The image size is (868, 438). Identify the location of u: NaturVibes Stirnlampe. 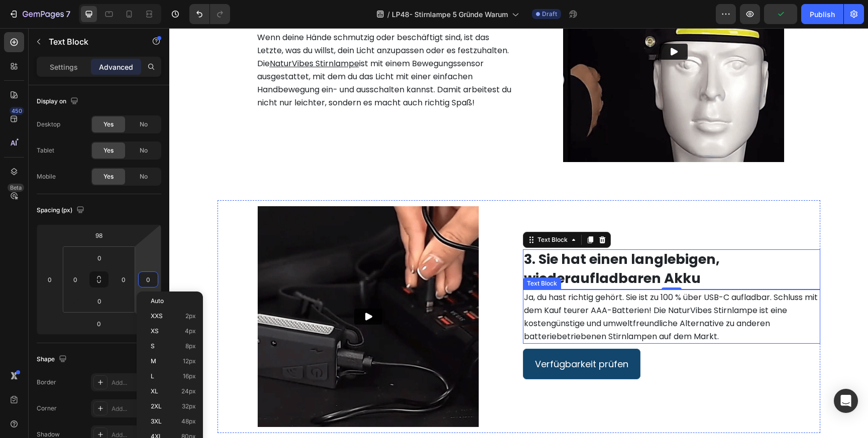
(145, 35).